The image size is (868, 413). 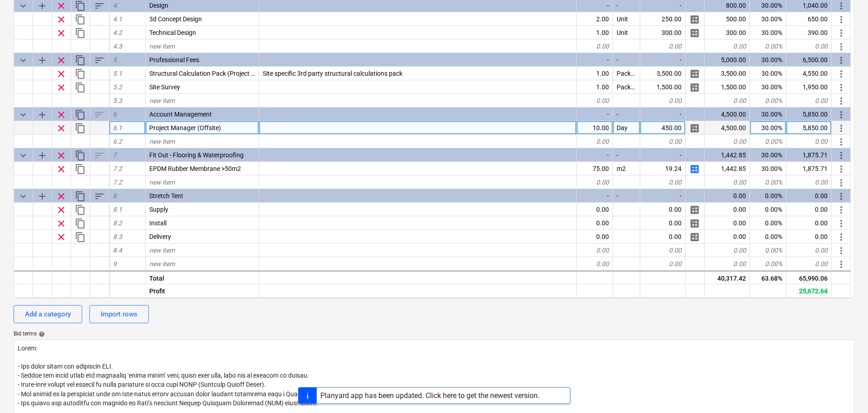 What do you see at coordinates (118, 142) in the screenshot?
I see `span: 6.2` at bounding box center [118, 142].